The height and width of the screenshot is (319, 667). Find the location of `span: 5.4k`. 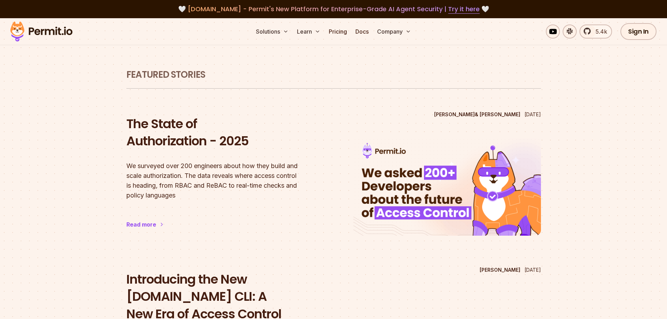

span: 5.4k is located at coordinates (599, 31).